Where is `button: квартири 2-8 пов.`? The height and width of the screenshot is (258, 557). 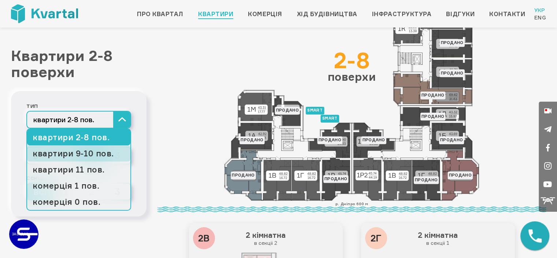
button: квартири 2-8 пов. is located at coordinates (79, 119).